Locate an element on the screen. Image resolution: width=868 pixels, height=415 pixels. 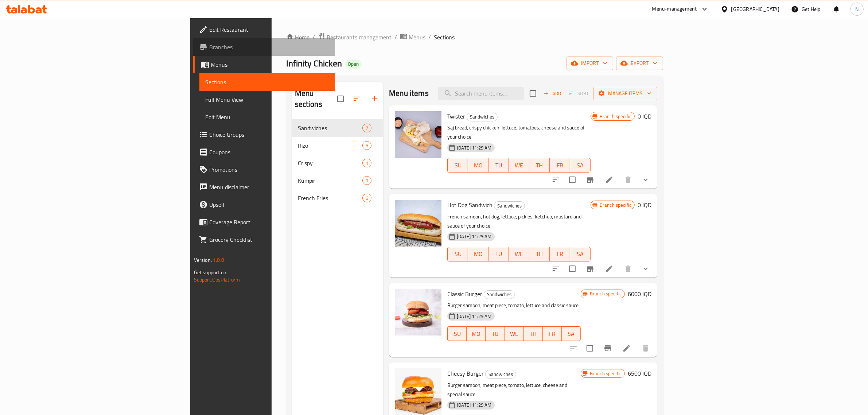
span: Kumpir is located at coordinates (330, 181).